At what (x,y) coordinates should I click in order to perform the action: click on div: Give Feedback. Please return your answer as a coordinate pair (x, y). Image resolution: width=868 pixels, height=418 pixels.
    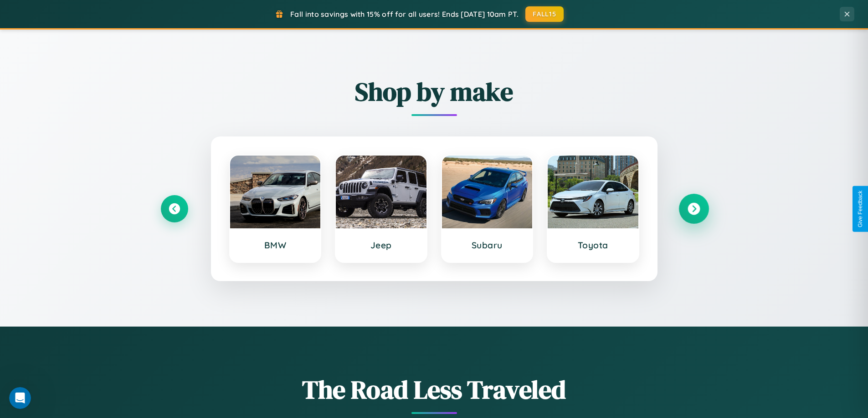
    Looking at the image, I should click on (860, 209).